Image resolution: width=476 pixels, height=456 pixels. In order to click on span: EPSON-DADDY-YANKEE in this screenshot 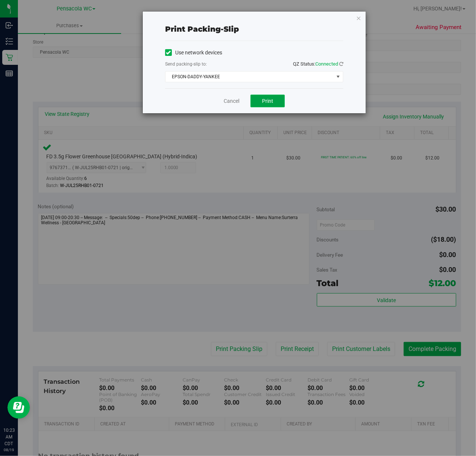, I will do `click(249, 77)`.